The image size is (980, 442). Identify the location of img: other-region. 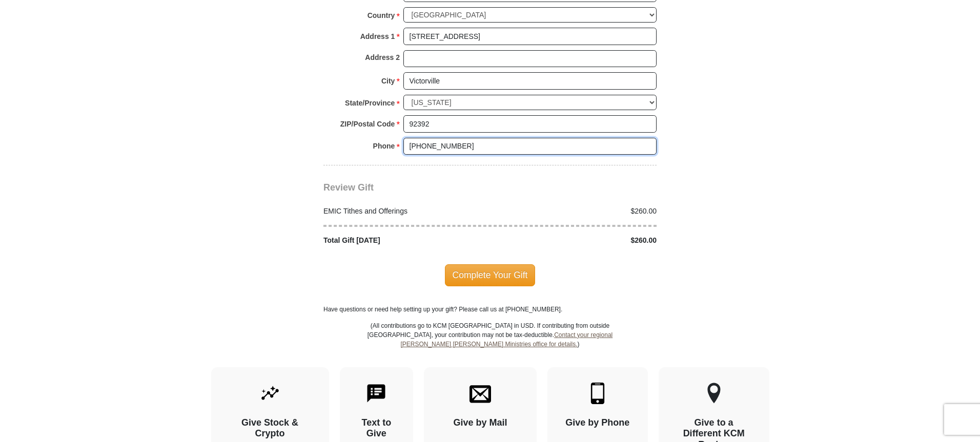
(714, 393).